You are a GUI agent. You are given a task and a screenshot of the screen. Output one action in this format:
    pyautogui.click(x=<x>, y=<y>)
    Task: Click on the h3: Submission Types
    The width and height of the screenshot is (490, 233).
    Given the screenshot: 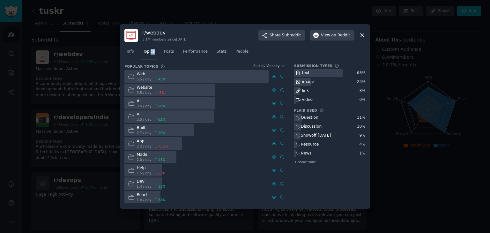 What is the action you would take?
    pyautogui.click(x=313, y=66)
    